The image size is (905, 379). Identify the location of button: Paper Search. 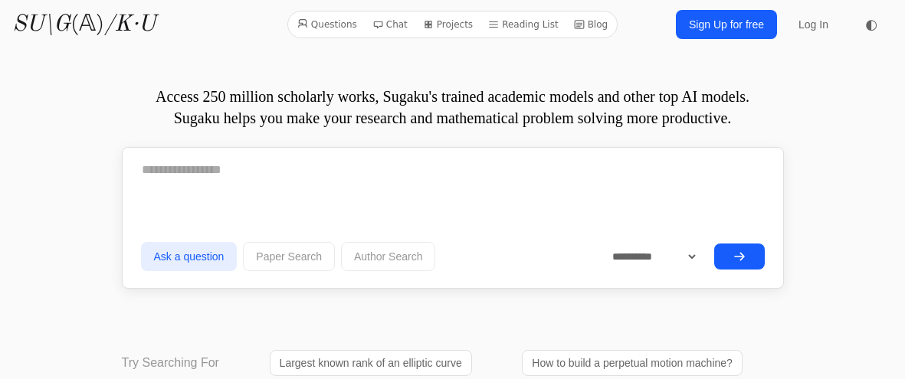
(289, 257).